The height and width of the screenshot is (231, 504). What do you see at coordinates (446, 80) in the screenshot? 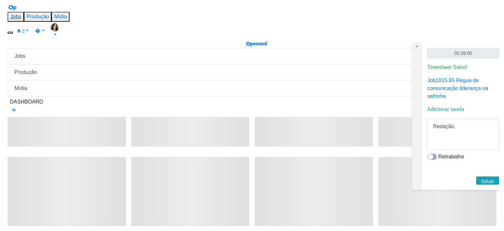
I see `span: 1815.65` at bounding box center [446, 80].